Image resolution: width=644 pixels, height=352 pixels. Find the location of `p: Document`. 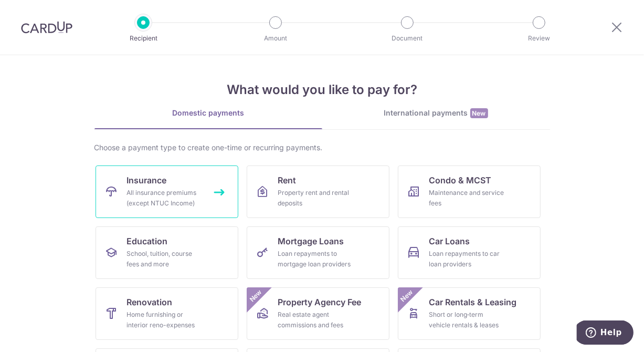

p: Document is located at coordinates (407, 38).